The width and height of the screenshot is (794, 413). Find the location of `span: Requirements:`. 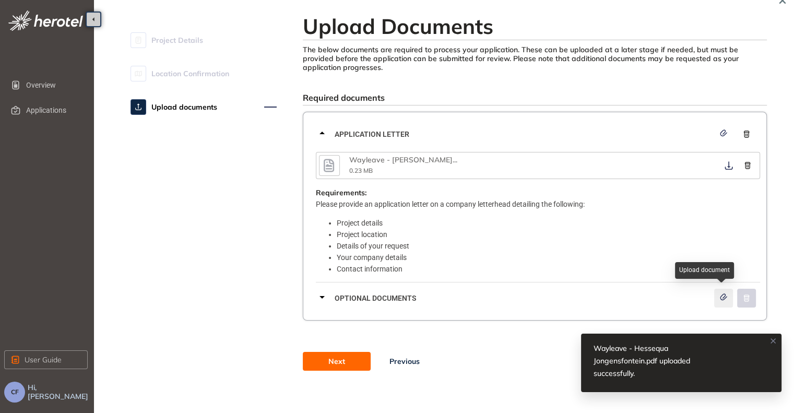

span: Requirements: is located at coordinates (341, 193).